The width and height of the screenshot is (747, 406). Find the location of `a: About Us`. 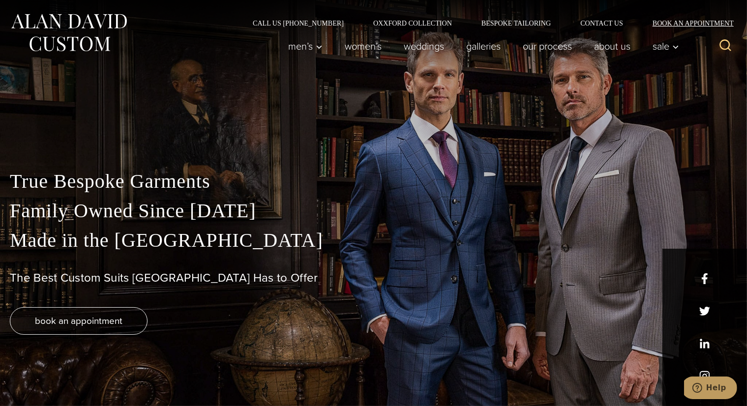

a: About Us is located at coordinates (612, 46).